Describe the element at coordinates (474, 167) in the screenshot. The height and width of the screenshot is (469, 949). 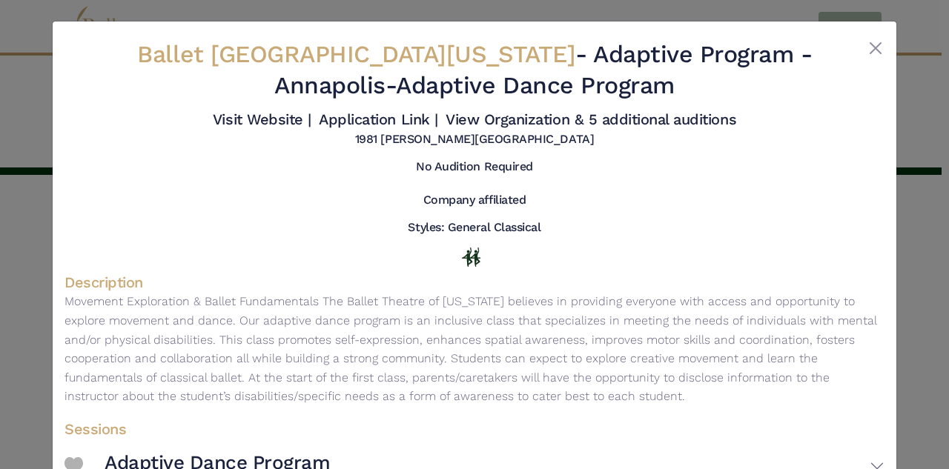
I see `h5: No Audition Required` at that location.